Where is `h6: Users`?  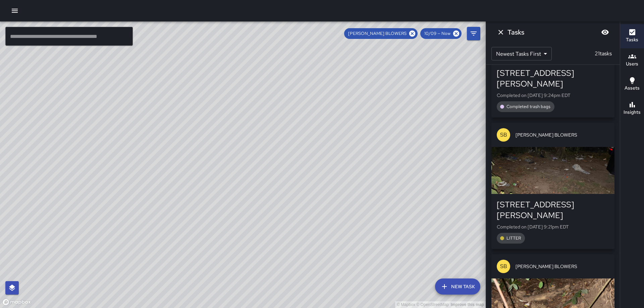
h6: Users is located at coordinates (632, 64).